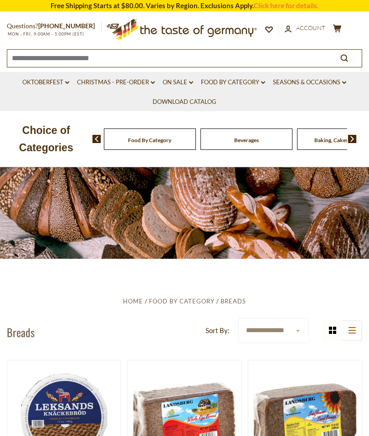  I want to click on span: Account, so click(311, 28).